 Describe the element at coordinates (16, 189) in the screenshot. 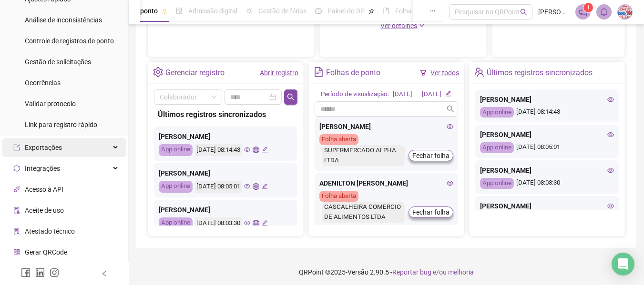

I see `span: api` at that location.